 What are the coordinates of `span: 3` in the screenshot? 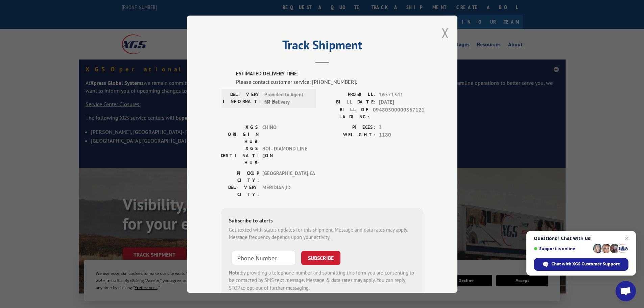 It's located at (401, 127).